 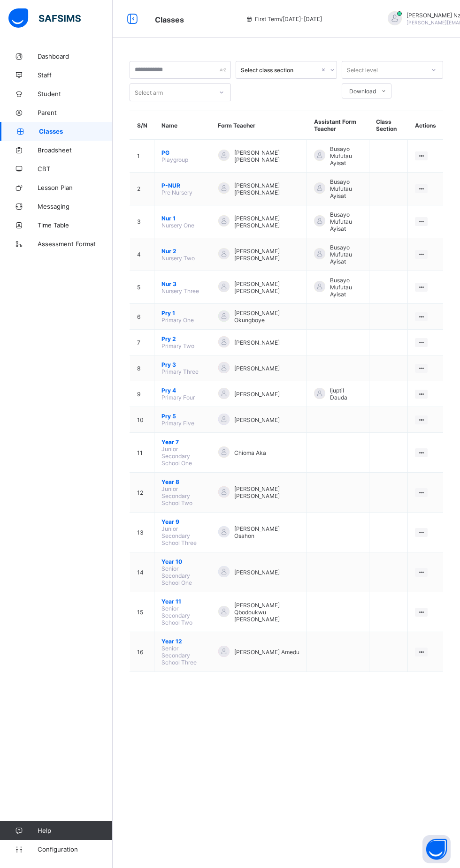 What do you see at coordinates (259, 125) in the screenshot?
I see `th: Form Teacher` at bounding box center [259, 125].